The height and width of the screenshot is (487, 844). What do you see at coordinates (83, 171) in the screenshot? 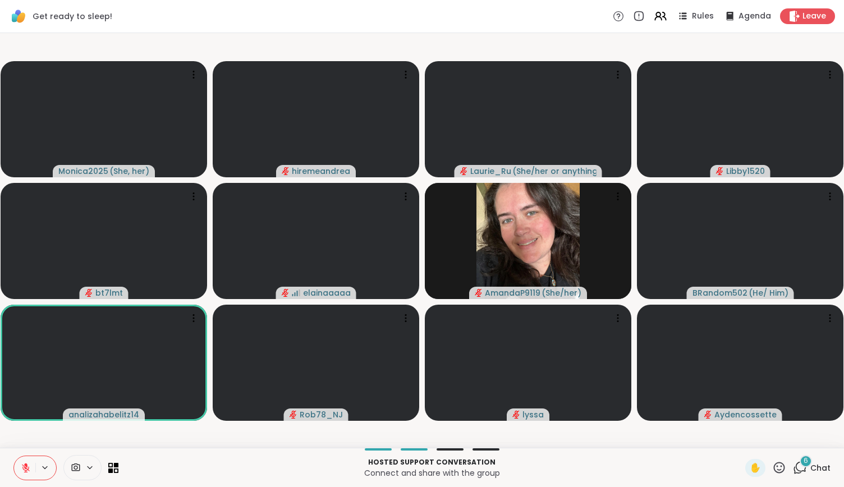
I see `span: Monica2025` at bounding box center [83, 171].